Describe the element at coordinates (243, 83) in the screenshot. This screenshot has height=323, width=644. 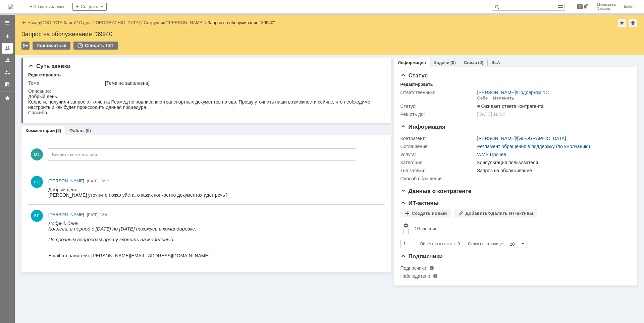
I see `div: [Тема не заполнена]` at that location.